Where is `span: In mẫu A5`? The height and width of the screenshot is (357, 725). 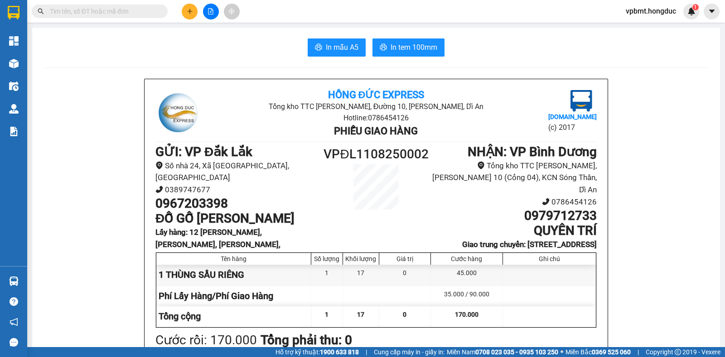 span: In mẫu A5 is located at coordinates (342, 47).